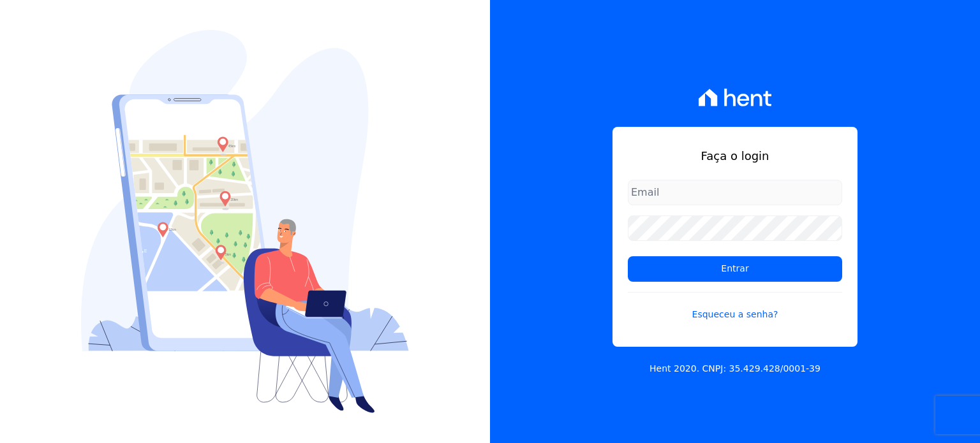 This screenshot has width=980, height=443. Describe the element at coordinates (735, 369) in the screenshot. I see `p: Hent 2020. CNPJ: 35.429.428/0001-39` at that location.